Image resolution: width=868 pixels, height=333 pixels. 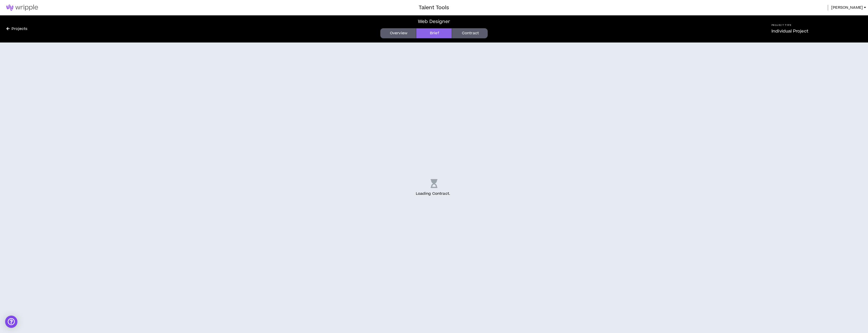 I want to click on h5: Project Type, so click(x=790, y=25).